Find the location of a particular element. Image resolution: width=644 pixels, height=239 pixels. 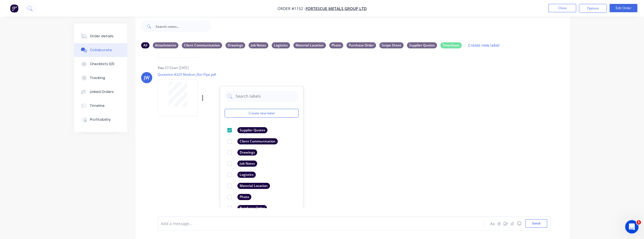

button: Checklists 0/0 is located at coordinates (101, 64).